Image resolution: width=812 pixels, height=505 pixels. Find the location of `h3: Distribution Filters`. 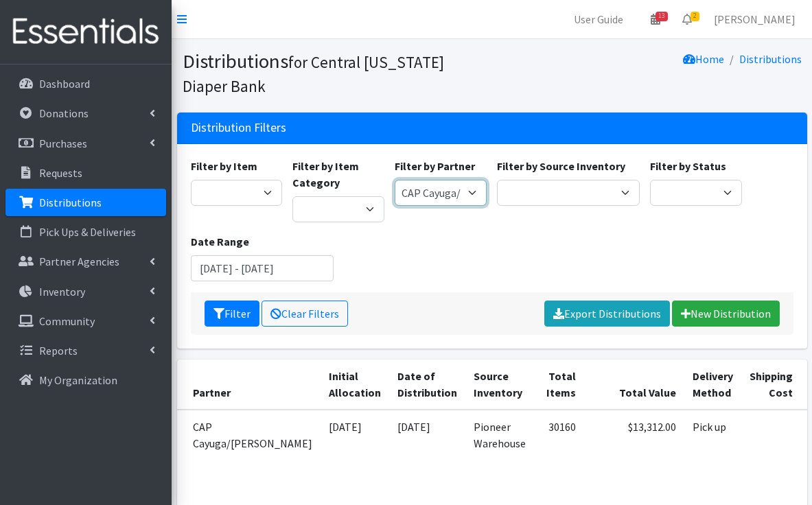

h3: Distribution Filters is located at coordinates (238, 128).